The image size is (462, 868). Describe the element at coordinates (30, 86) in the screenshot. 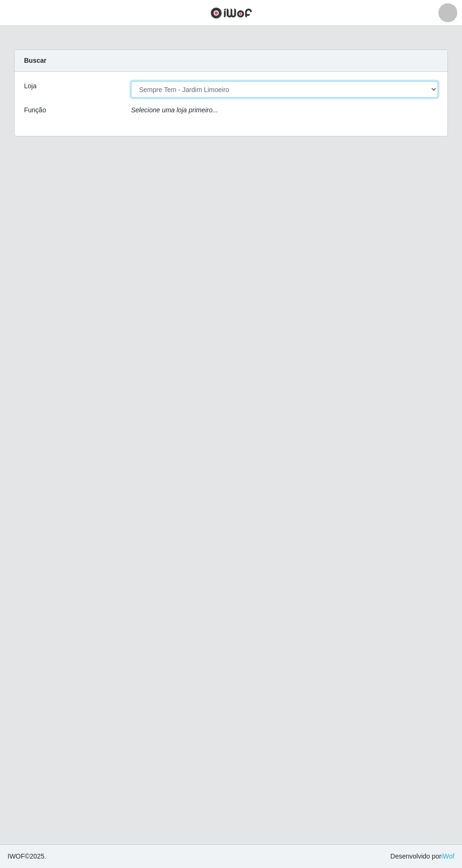

I see `label: Loja` at that location.